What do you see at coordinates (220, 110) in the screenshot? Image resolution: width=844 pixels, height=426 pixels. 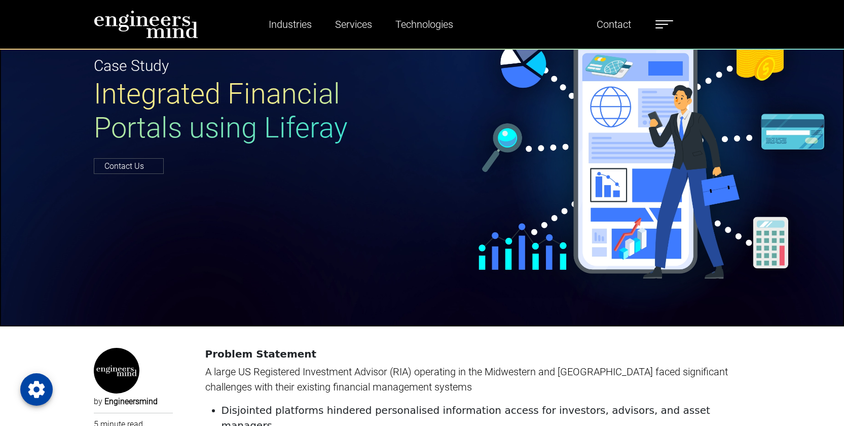 I see `span: Integrated Financial Portals using Liferay` at bounding box center [220, 110].